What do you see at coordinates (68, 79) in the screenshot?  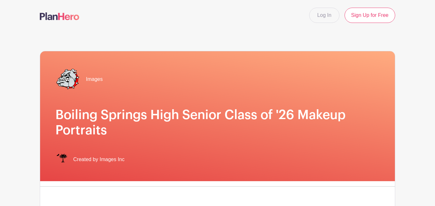 I see `img: bshs%20transp..png` at bounding box center [68, 79].